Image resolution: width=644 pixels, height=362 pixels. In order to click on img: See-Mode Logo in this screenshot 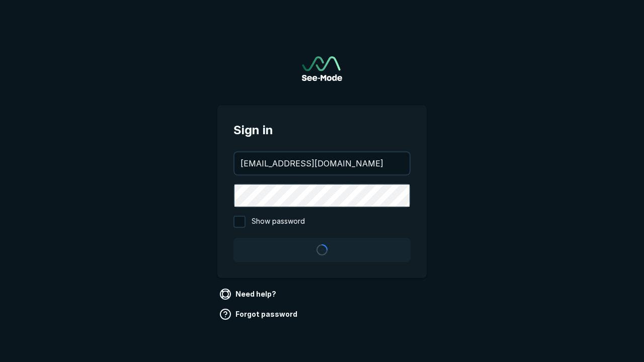, I will do `click(322, 68)`.